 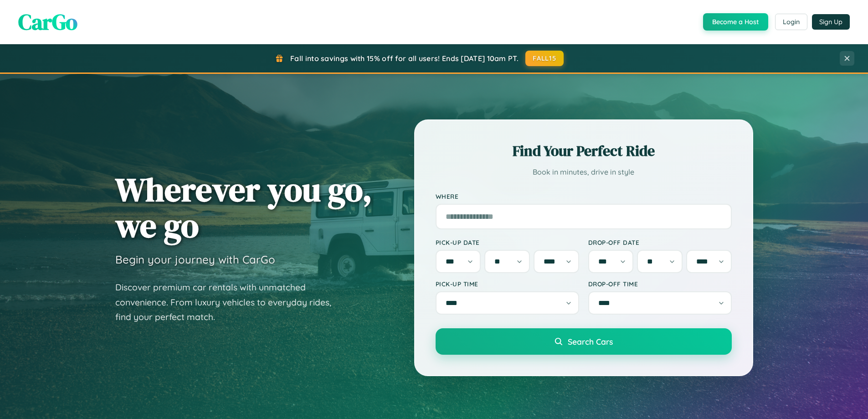 I want to click on label: Where, so click(x=584, y=196).